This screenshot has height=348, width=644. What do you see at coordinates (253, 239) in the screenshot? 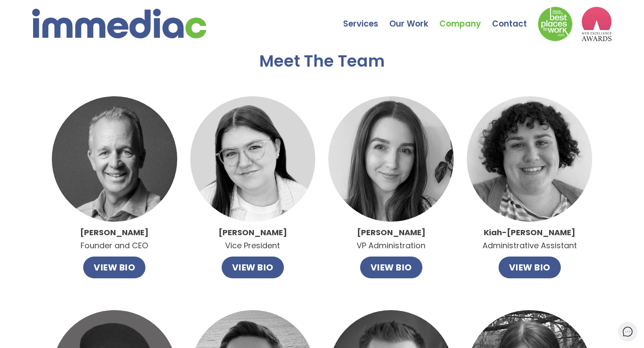
I see `p: Vice President` at bounding box center [253, 239].